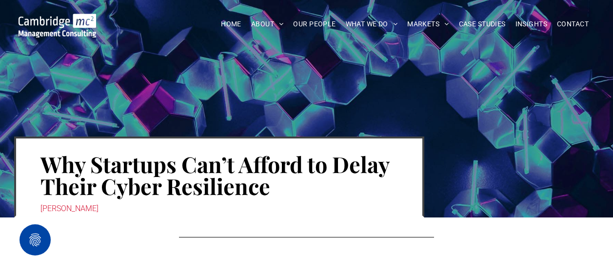  I want to click on a: ABOUT, so click(267, 24).